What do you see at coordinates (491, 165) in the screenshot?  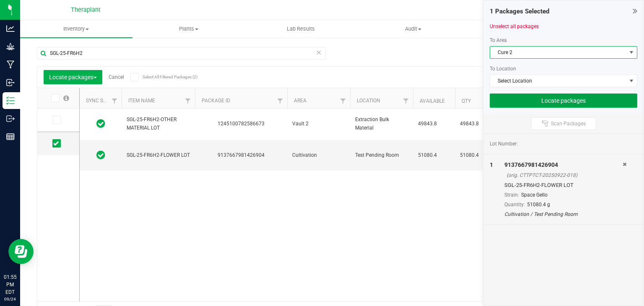 I see `span: 1` at bounding box center [491, 165].